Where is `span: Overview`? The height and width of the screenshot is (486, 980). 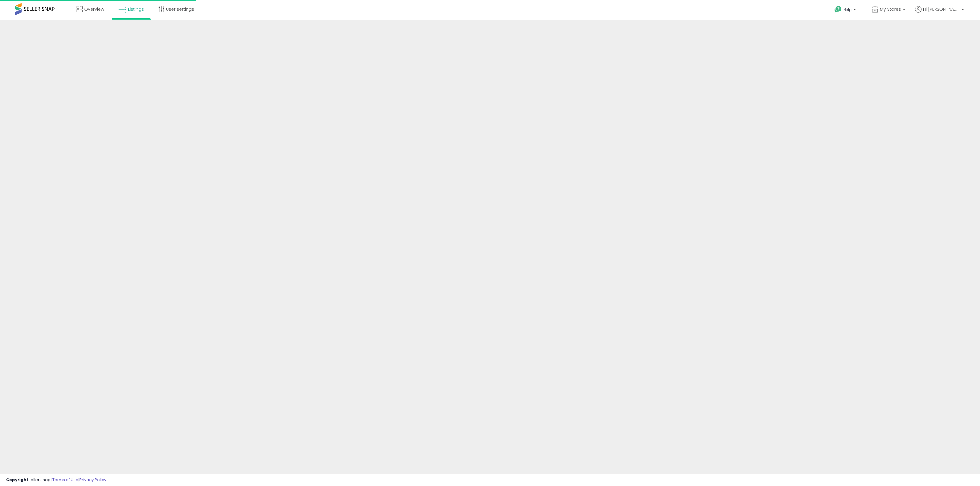 span: Overview is located at coordinates (94, 9).